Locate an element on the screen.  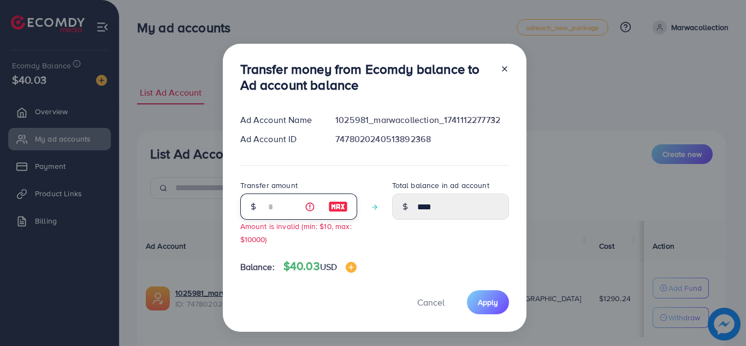
h4: $40.03 is located at coordinates (320, 266).